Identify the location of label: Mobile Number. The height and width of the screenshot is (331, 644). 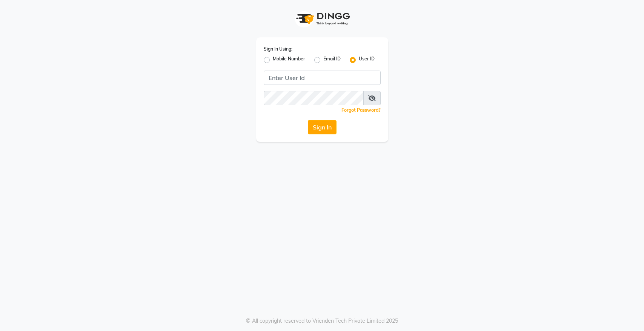
(289, 60).